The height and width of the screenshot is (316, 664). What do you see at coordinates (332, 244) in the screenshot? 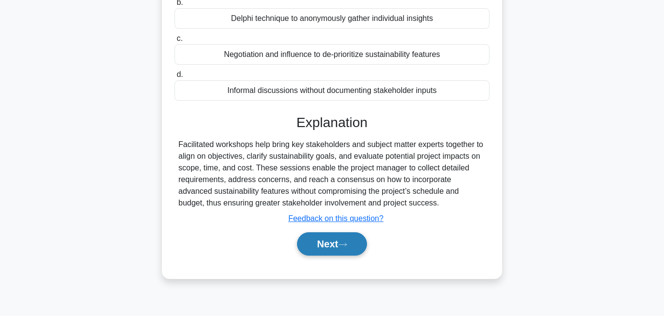
I see `button: Next` at bounding box center [332, 244].